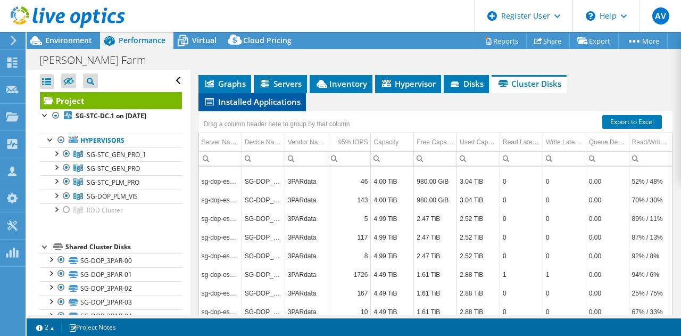 This screenshot has width=681, height=336. Describe the element at coordinates (306, 158) in the screenshot. I see `td: Column Vendor Name*, Filter cell` at that location.